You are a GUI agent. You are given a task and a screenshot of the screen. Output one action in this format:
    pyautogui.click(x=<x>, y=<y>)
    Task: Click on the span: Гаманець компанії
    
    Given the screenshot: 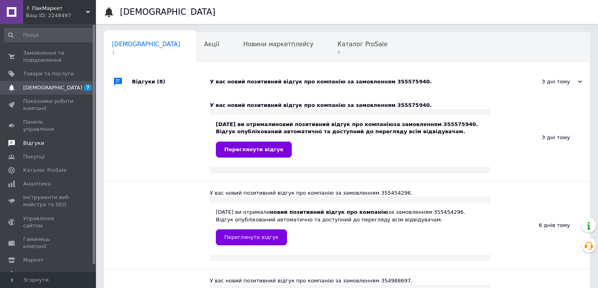 What is the action you would take?
    pyautogui.click(x=48, y=243)
    